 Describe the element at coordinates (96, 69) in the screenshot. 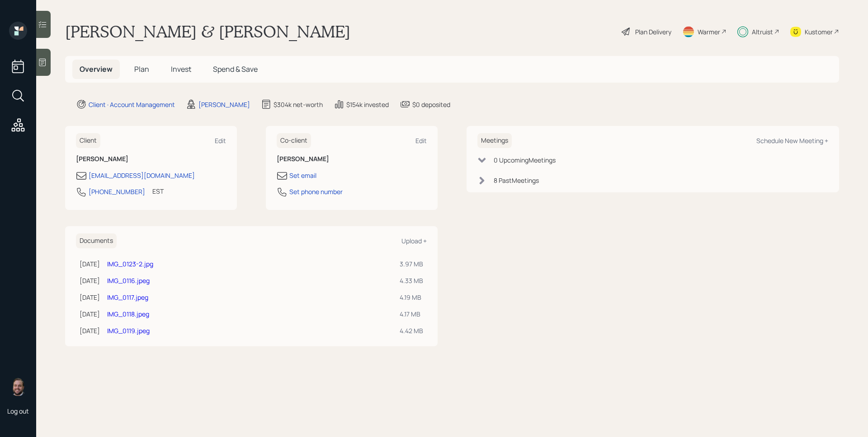

I see `span: Overview` at that location.